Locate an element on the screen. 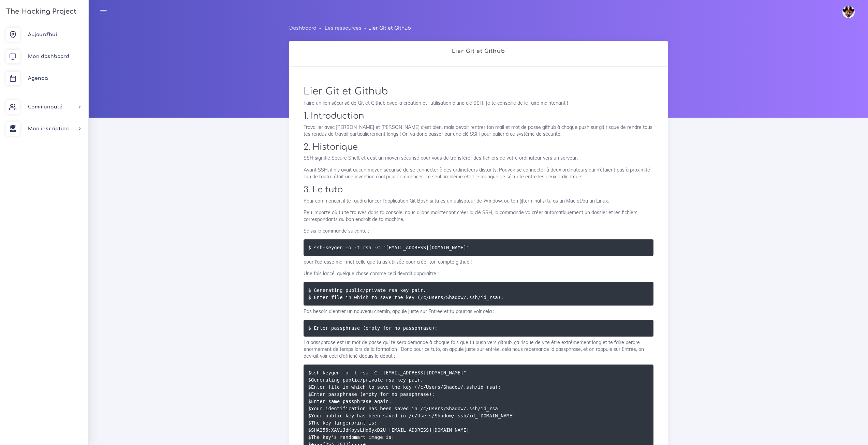  p: Faire un lien sécurisé de Git et Github avec la création et l'utilisation d'une clé SSH. Je te co... is located at coordinates (479, 103).